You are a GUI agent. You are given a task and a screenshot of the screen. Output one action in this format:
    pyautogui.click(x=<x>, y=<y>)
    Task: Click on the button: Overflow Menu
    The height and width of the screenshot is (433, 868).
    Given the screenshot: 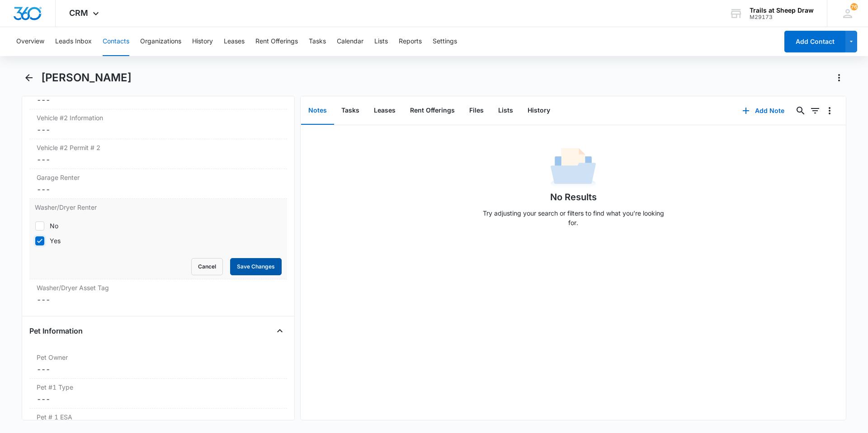 What is the action you would take?
    pyautogui.click(x=830, y=111)
    